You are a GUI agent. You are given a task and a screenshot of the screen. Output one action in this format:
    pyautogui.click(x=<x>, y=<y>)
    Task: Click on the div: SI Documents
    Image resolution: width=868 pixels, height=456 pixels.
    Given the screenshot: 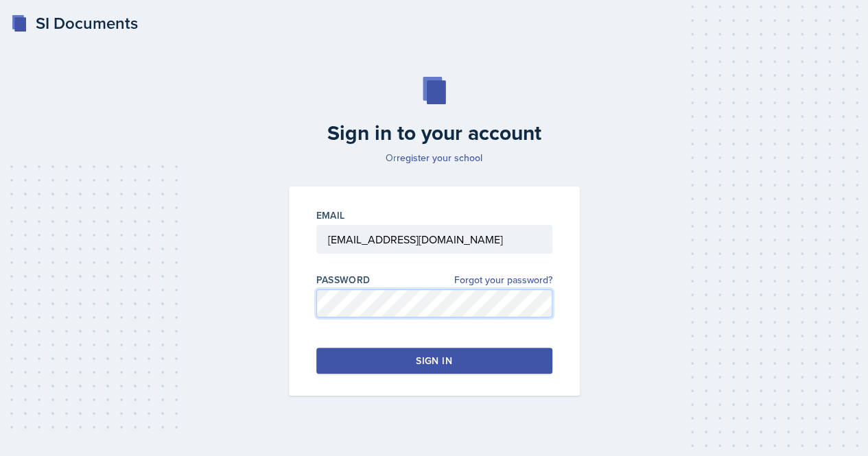 What is the action you would take?
    pyautogui.click(x=74, y=23)
    